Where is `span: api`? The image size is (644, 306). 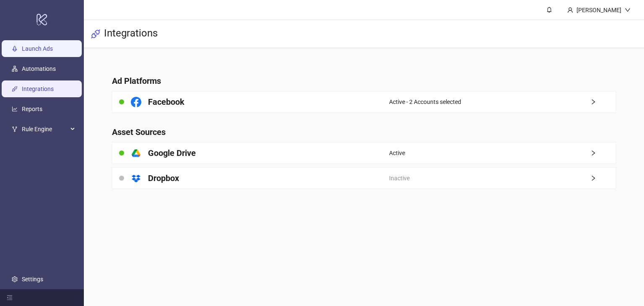
span: api is located at coordinates (96, 34).